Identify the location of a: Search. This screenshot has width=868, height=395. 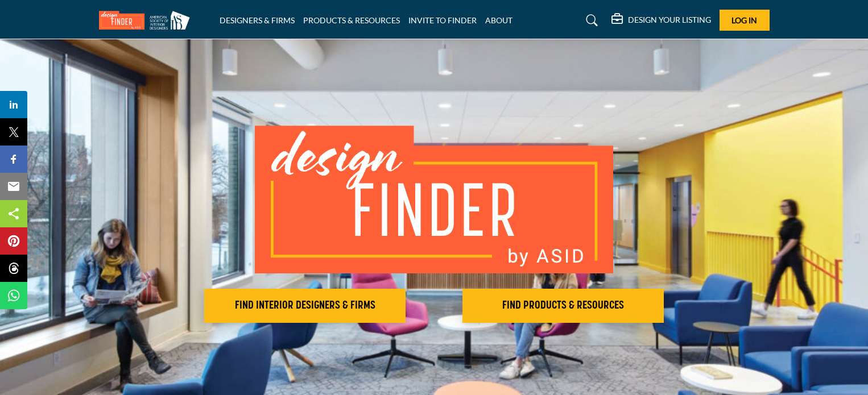
(589, 20).